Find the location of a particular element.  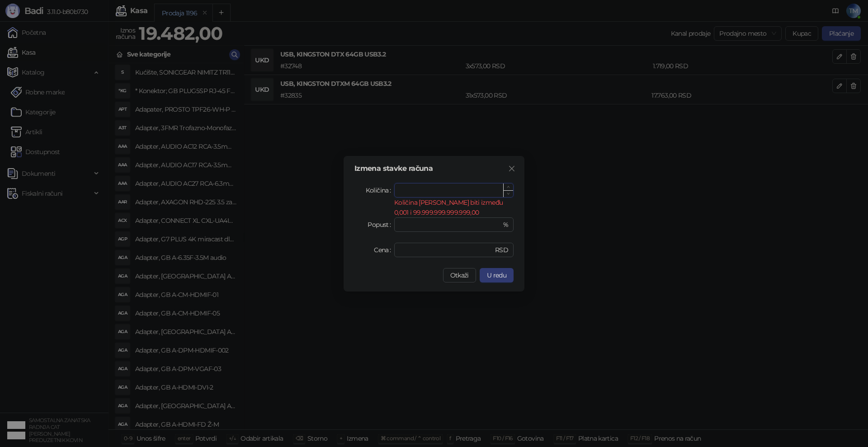

input: Popust is located at coordinates (451, 224).